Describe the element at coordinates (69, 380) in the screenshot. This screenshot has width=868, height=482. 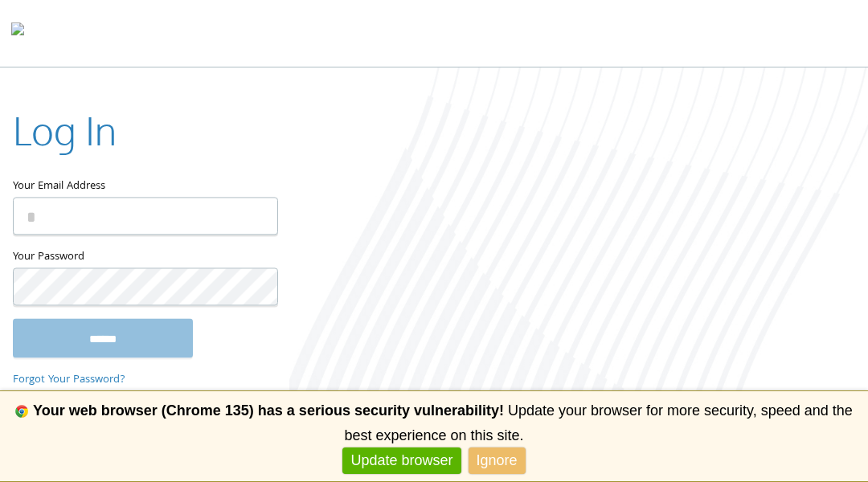
I see `a: Forgot Your Password?` at that location.